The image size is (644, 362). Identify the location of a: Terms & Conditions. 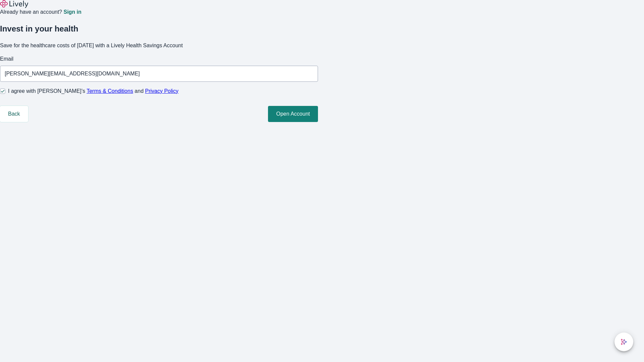
(110, 91).